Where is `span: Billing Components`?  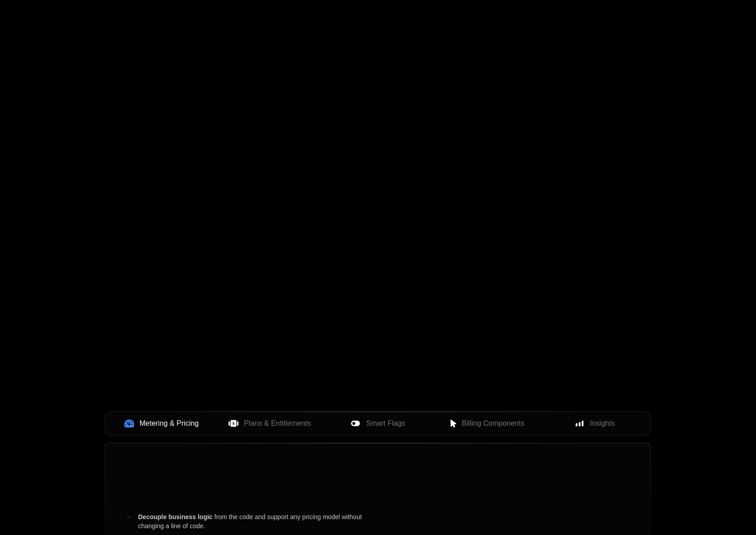
span: Billing Components is located at coordinates (493, 423).